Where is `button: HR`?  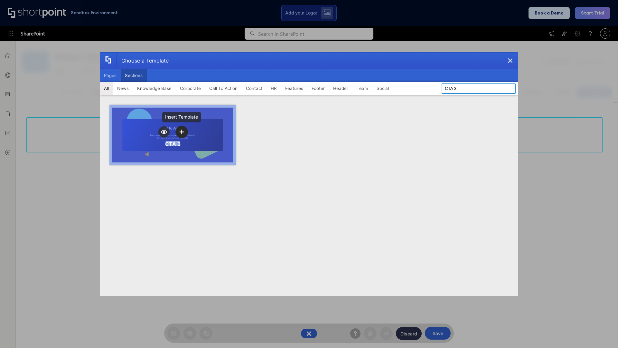
button: HR is located at coordinates (274, 88).